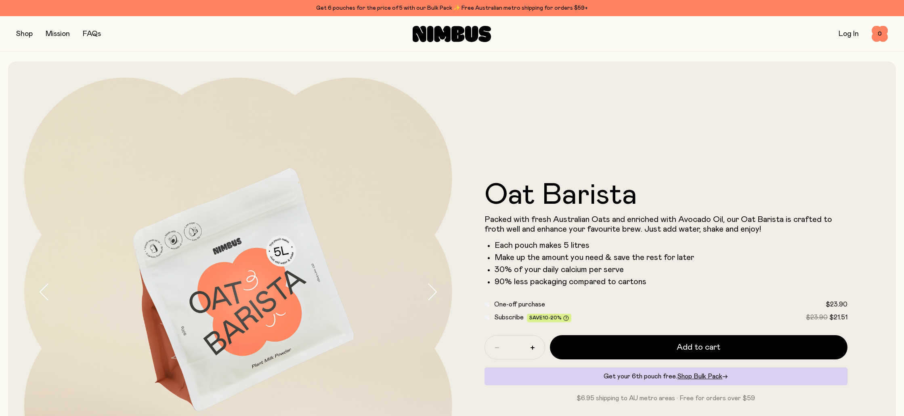  What do you see at coordinates (671, 269) in the screenshot?
I see `li: 30% of your daily calcium per serve` at bounding box center [671, 269].